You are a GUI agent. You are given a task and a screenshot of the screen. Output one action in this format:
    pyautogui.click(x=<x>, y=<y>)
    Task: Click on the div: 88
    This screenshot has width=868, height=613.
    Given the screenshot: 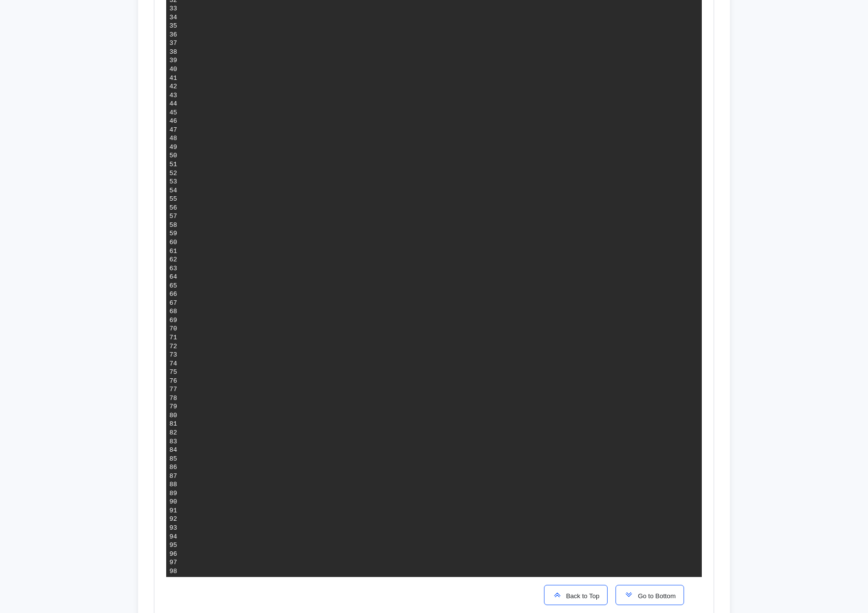 What is the action you would take?
    pyautogui.click(x=175, y=485)
    